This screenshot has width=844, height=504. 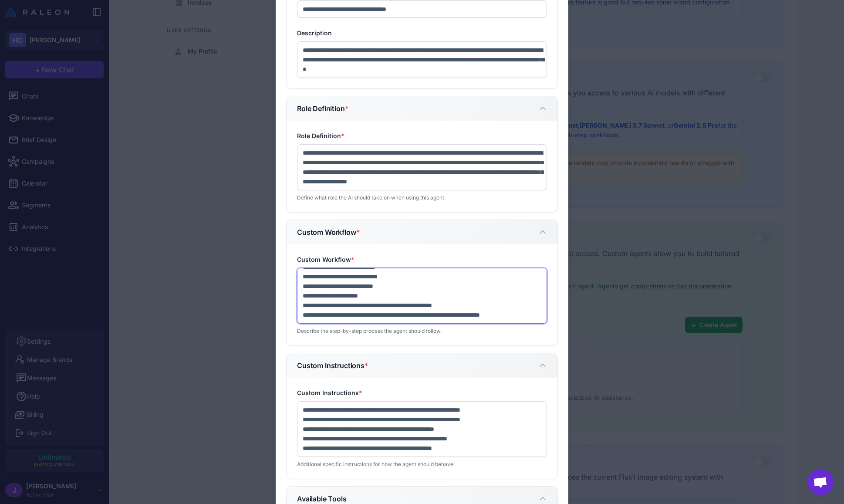 I want to click on h5: Custom Workflow, so click(x=328, y=232).